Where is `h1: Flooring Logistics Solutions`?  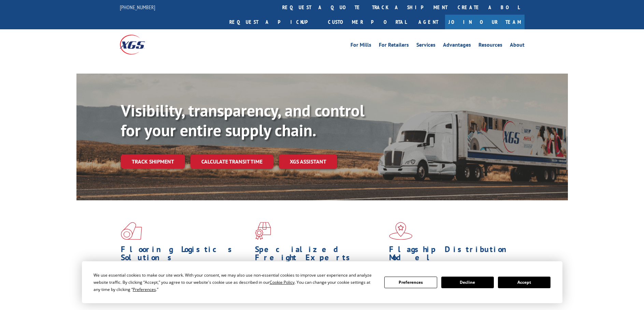 h1: Flooring Logistics Solutions is located at coordinates (185, 255).